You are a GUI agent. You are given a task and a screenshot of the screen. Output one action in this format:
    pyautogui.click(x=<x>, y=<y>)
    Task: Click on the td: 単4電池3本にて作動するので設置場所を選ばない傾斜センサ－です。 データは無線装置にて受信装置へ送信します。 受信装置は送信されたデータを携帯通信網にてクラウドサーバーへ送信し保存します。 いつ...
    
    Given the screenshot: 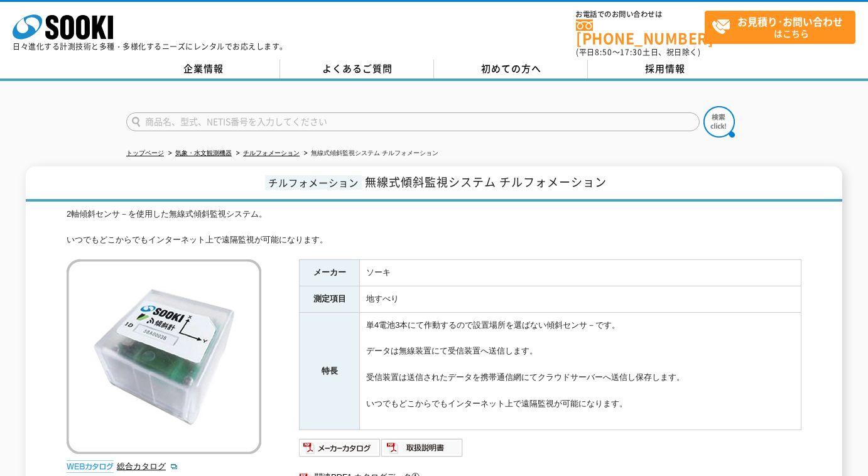 What is the action you would take?
    pyautogui.click(x=580, y=371)
    